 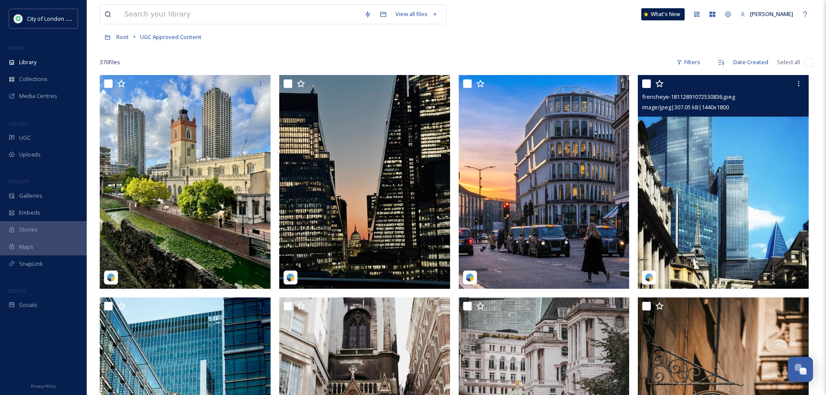 I want to click on span: COLLECT, so click(x=18, y=123).